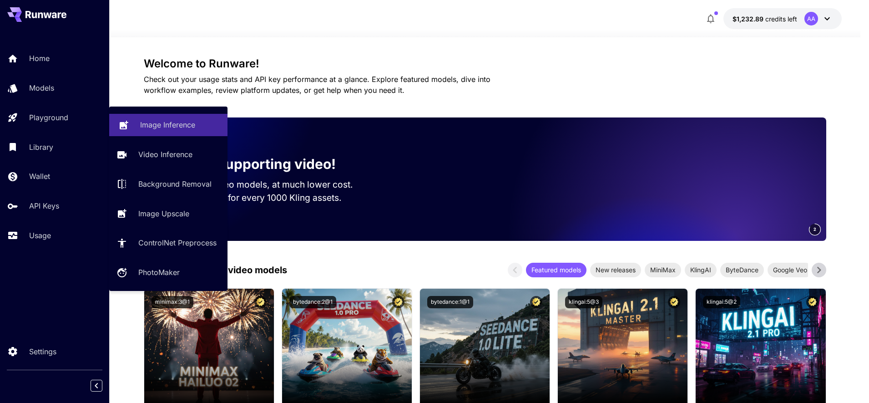  What do you see at coordinates (312, 302) in the screenshot?
I see `button: bytedance:2@1` at bounding box center [312, 302].